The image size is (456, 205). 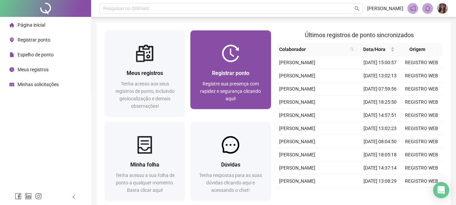 What do you see at coordinates (12, 55) in the screenshot?
I see `span: file` at bounding box center [12, 55].